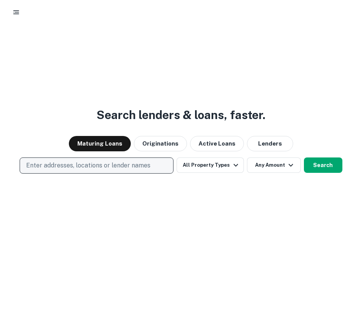  What do you see at coordinates (274, 165) in the screenshot?
I see `button: Any Amount` at bounding box center [274, 165].